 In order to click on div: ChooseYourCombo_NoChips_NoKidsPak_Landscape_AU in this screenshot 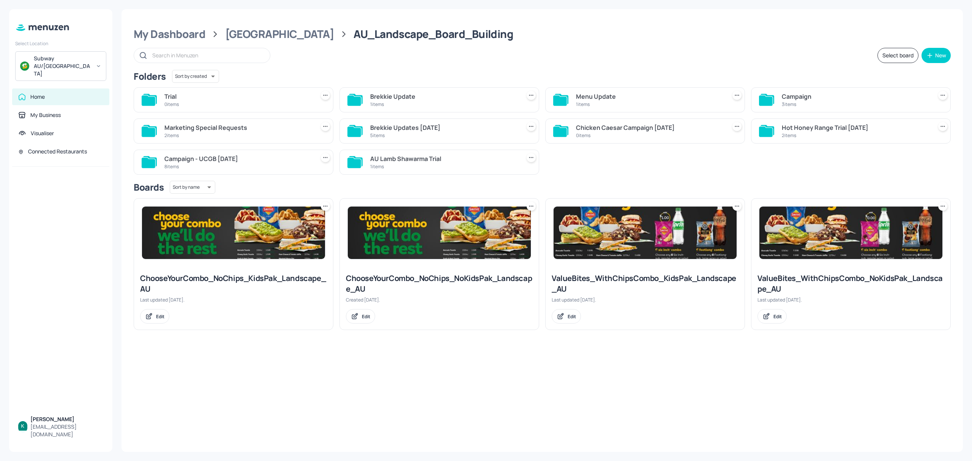, I will do `click(439, 284)`.